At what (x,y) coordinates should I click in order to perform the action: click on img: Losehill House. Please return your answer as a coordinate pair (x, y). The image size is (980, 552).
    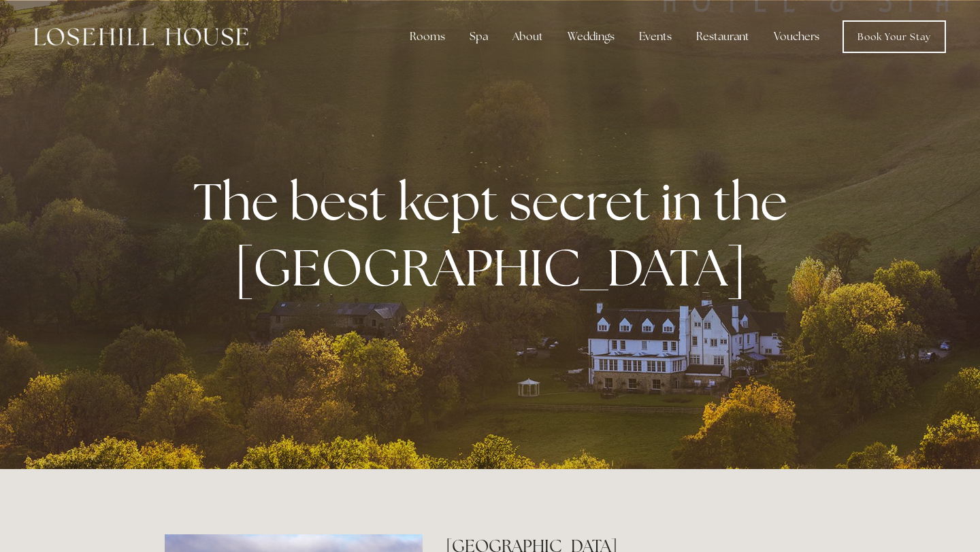
    Looking at the image, I should click on (141, 37).